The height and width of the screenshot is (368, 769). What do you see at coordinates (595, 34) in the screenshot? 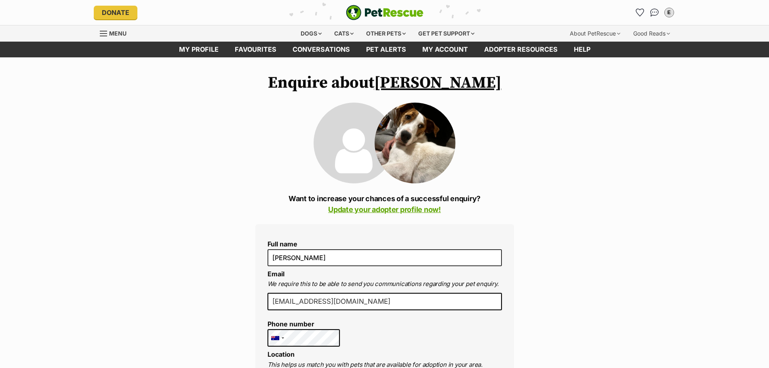
I see `div: About PetRescue` at bounding box center [595, 34].